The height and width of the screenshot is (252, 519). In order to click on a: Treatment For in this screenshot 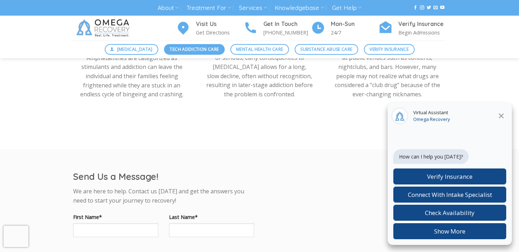, I will do `click(208, 8)`.